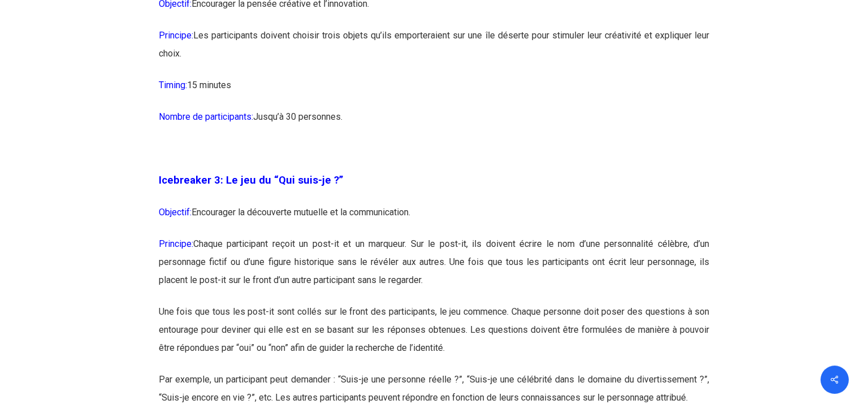  I want to click on p: Encourager la découverte mutuelle et la communication., so click(434, 219).